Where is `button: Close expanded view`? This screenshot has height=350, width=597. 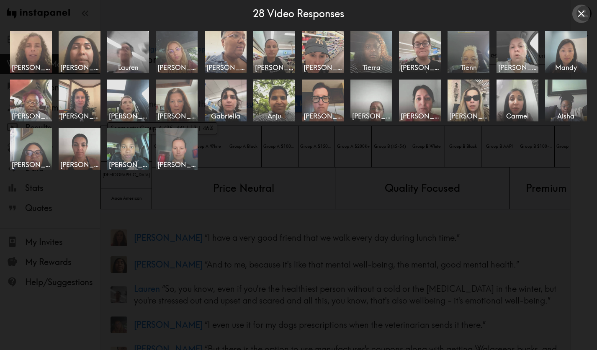
button: Close expanded view is located at coordinates (581, 13).